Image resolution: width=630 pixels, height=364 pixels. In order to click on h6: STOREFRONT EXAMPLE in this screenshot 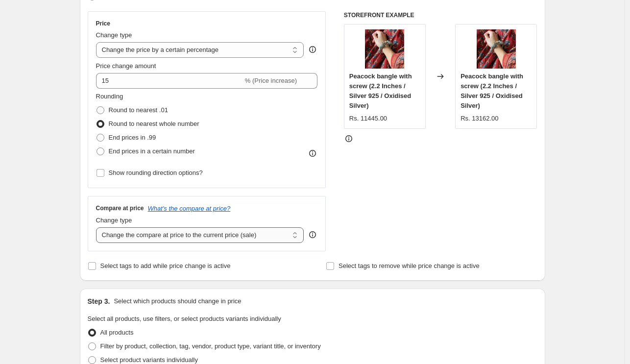, I will do `click(441, 15)`.